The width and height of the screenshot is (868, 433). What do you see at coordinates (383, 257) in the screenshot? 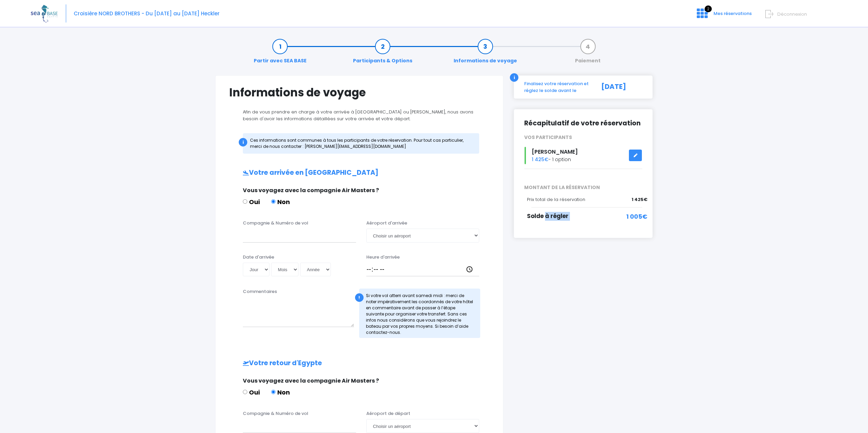
I see `label: Heure d'arrivée` at bounding box center [383, 257].